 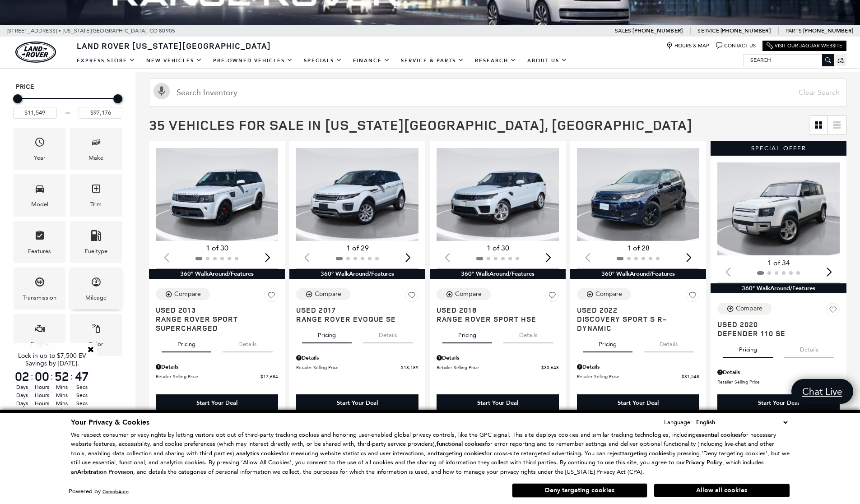 I want to click on span: Sales, so click(x=623, y=31).